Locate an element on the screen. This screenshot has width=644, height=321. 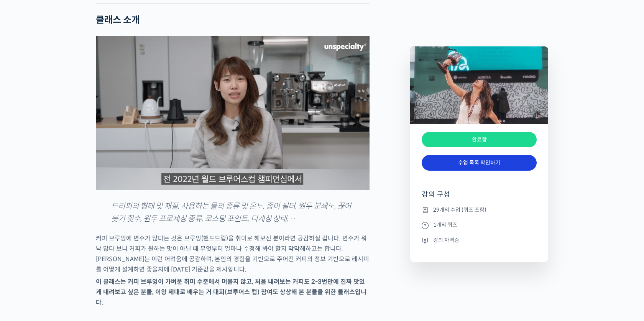
span: 대화 is located at coordinates (75, 258).